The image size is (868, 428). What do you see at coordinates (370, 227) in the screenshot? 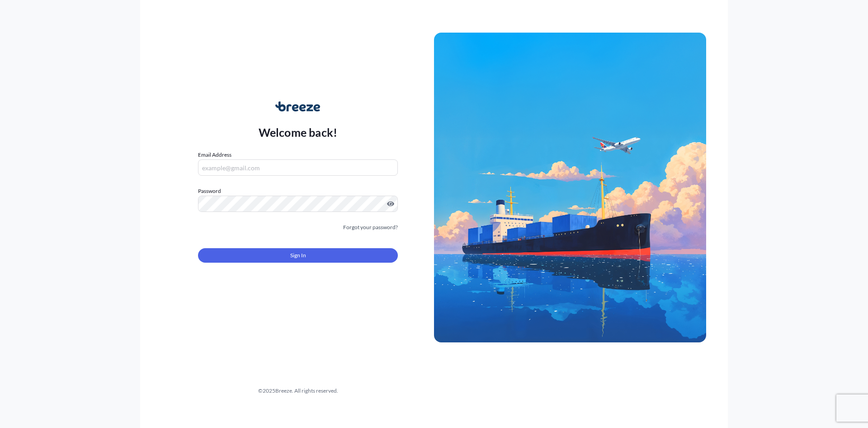
I see `a: Forgot your password?` at bounding box center [370, 227].